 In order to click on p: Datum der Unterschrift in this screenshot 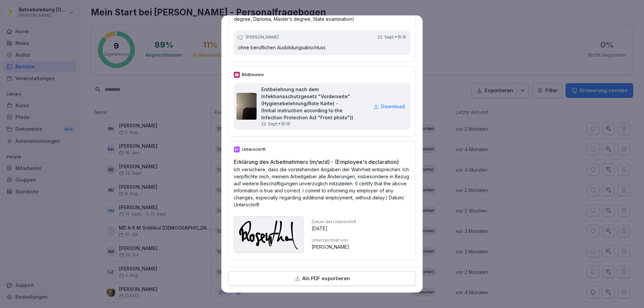, I will do `click(334, 222)`.